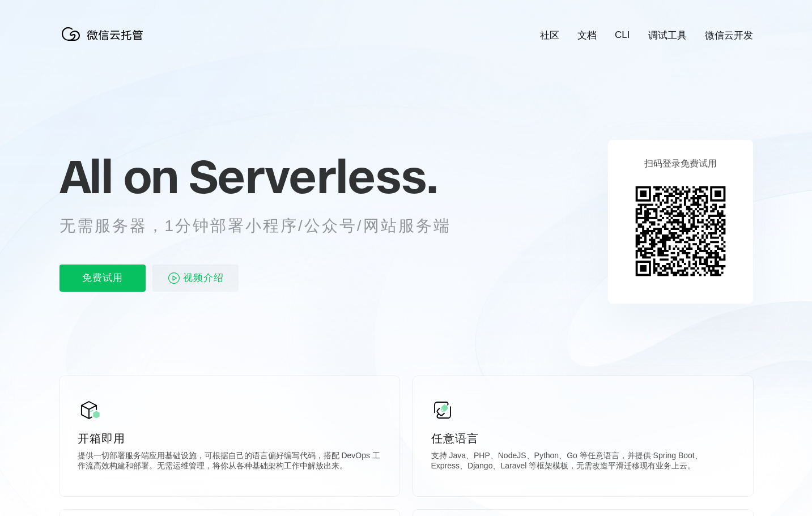 The height and width of the screenshot is (516, 812). Describe the element at coordinates (680, 163) in the screenshot. I see `p: 扫码登录免费试用` at that location.